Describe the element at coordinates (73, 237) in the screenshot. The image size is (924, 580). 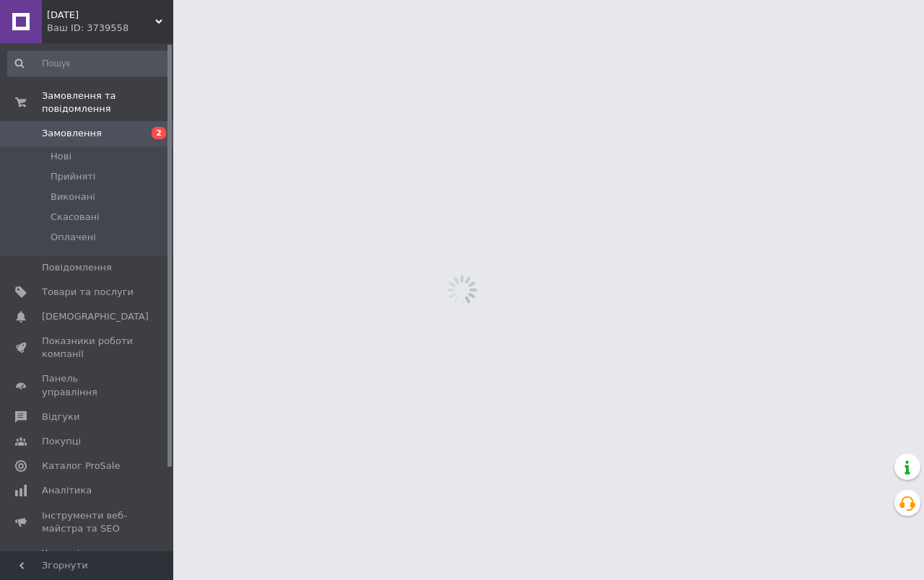
I see `span: Оплачені` at that location.